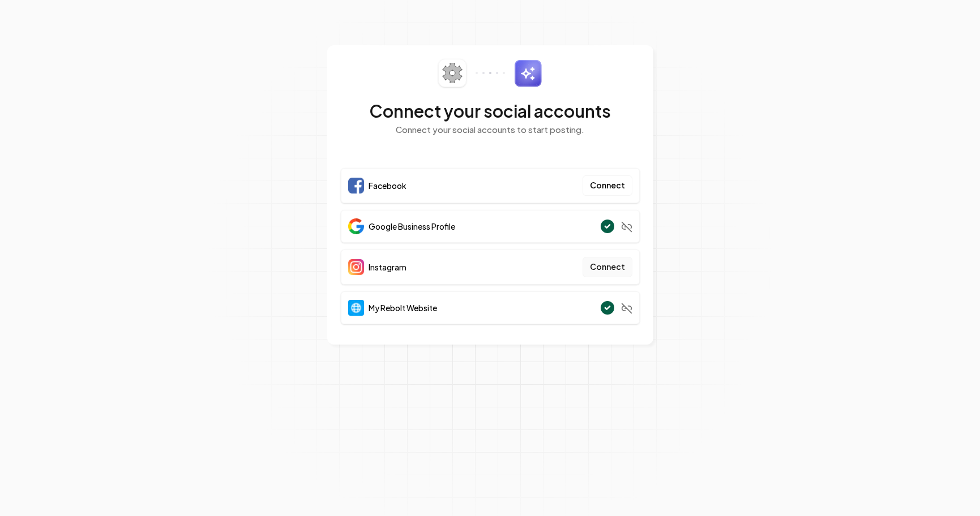 The height and width of the screenshot is (516, 980). I want to click on span: My Rebolt Website, so click(403, 308).